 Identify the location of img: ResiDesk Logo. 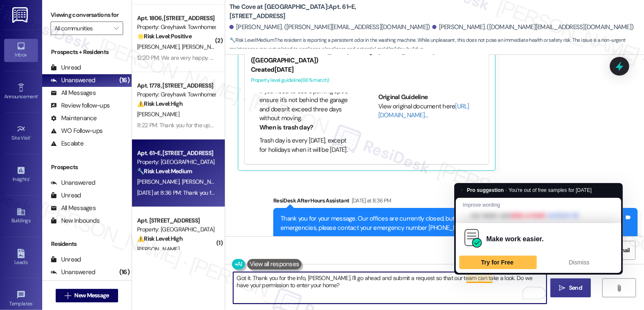
(21, 15).